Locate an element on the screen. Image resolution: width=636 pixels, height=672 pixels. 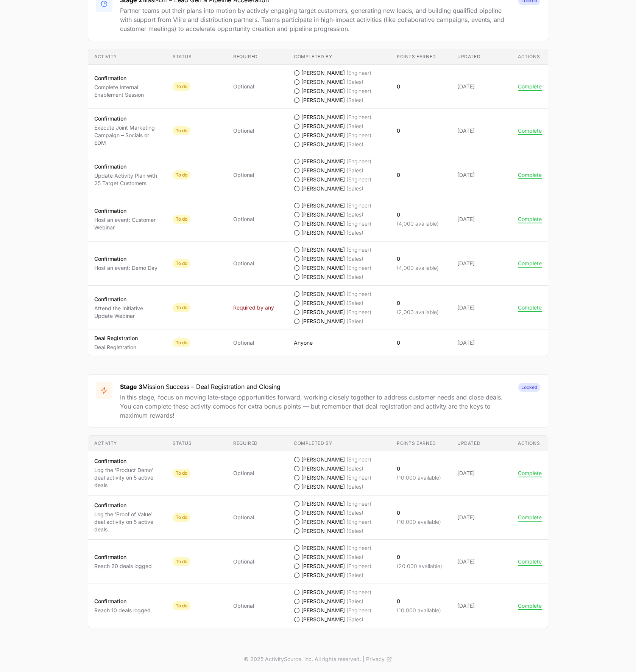
p: In this stage, focus on moving late-stage opportunities forward, working closely together to addr... is located at coordinates (316, 407).